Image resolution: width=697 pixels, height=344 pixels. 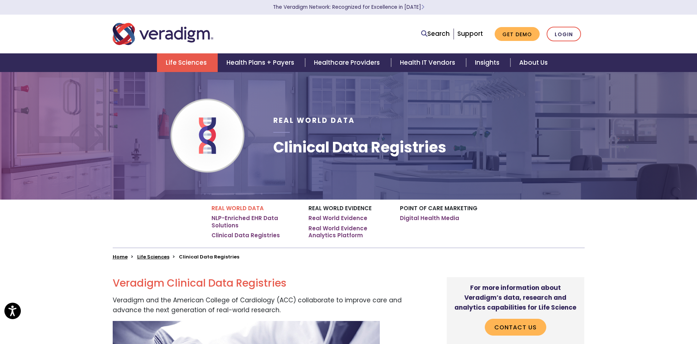 What do you see at coordinates (338, 218) in the screenshot?
I see `a: Real World Evidence` at bounding box center [338, 218].